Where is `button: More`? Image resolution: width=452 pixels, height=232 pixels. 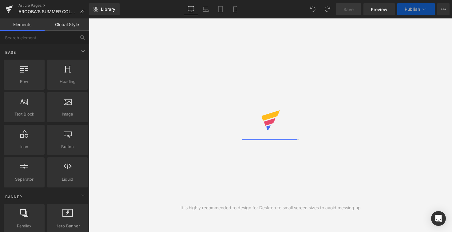
button: More is located at coordinates (443, 9).